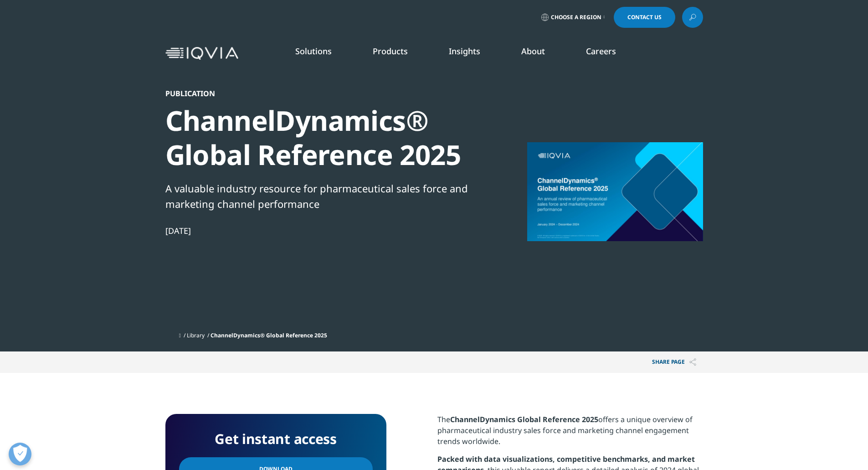 The image size is (868, 470). I want to click on div: Publication, so click(322, 94).